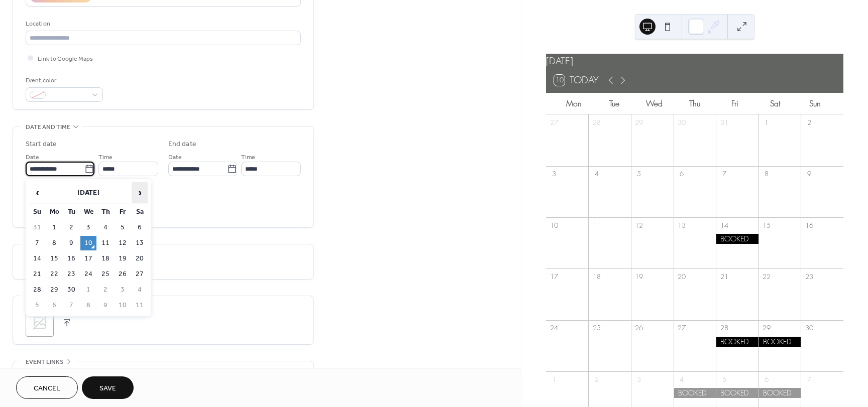 This screenshot has width=868, height=407. What do you see at coordinates (54, 212) in the screenshot?
I see `th: Mo` at bounding box center [54, 212].